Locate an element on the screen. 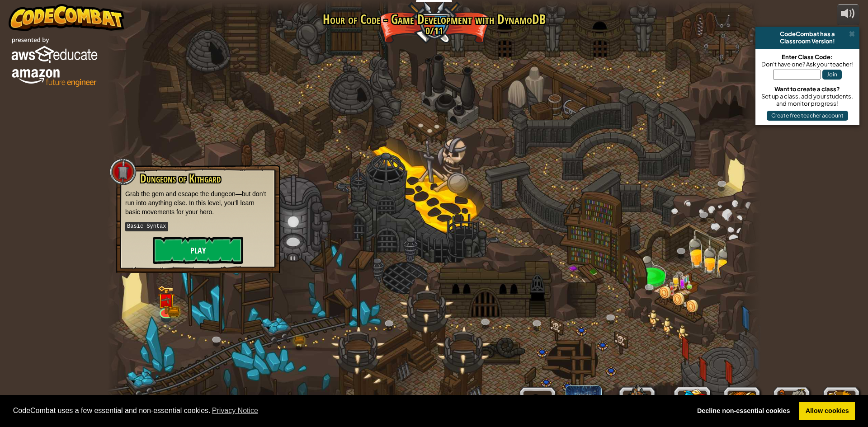 The width and height of the screenshot is (868, 427). p: Grab the gem and escape the dungeon—but don’t run into anything else. In this level, you’ll learn... is located at coordinates (198, 203).